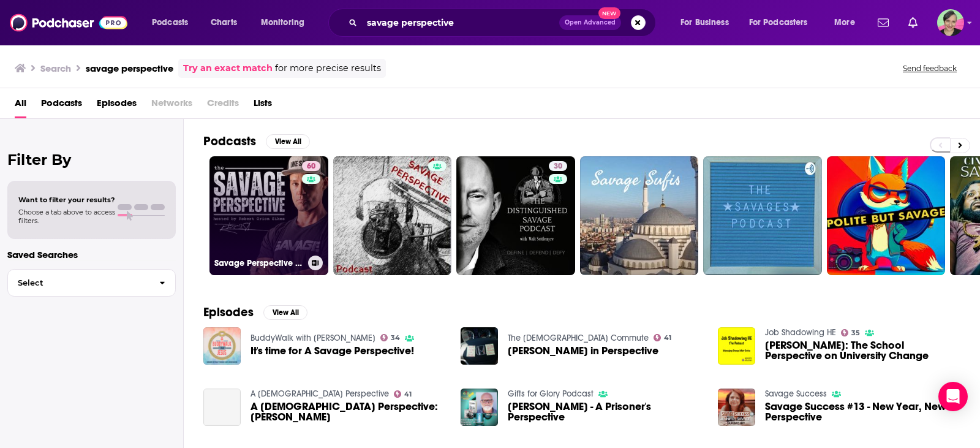 The image size is (980, 448). What do you see at coordinates (578, 338) in the screenshot?
I see `a: The Christian Commute` at bounding box center [578, 338].